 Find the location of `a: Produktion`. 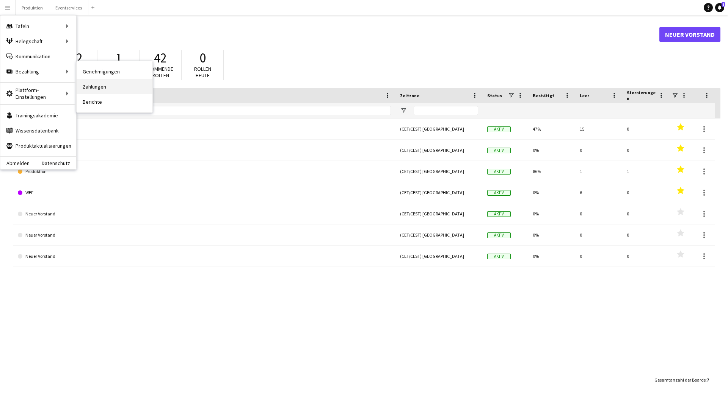

a: Produktion is located at coordinates (204, 172).